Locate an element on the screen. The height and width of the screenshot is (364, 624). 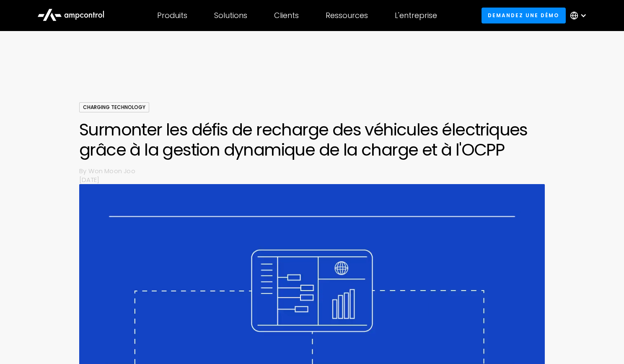
p: By is located at coordinates (84, 171).